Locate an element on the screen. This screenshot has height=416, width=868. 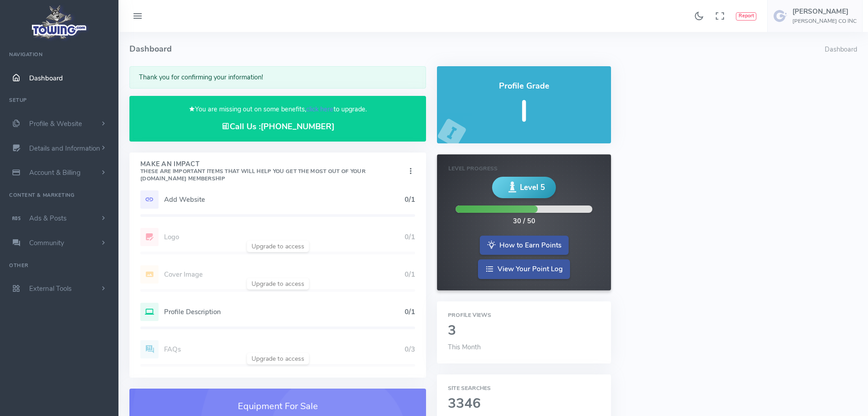
div: Thank you for confirming your information! is located at coordinates (277, 77).